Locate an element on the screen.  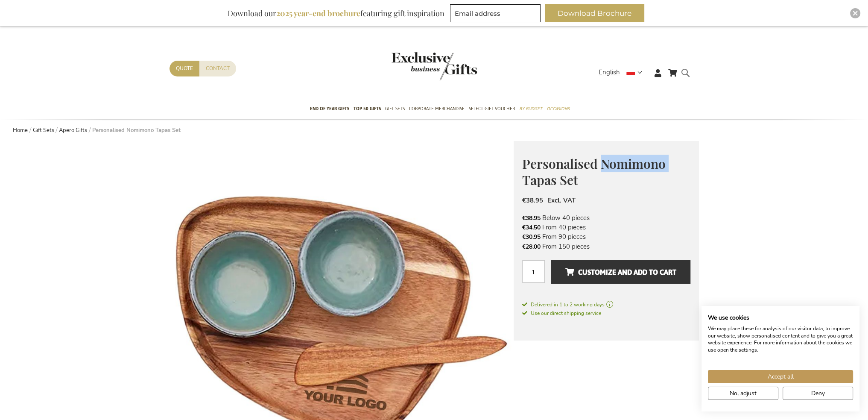
a: Contact is located at coordinates (218, 68).